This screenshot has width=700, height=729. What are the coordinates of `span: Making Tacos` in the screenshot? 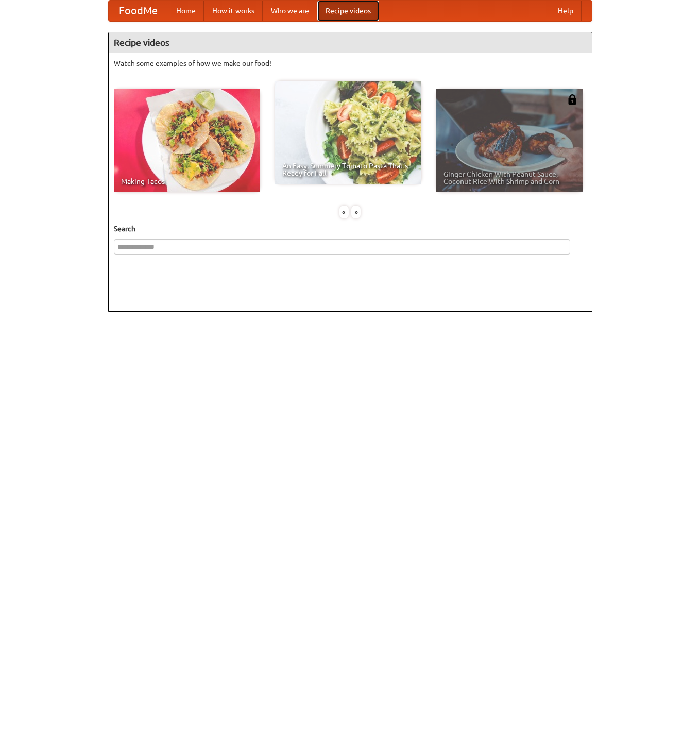 It's located at (187, 181).